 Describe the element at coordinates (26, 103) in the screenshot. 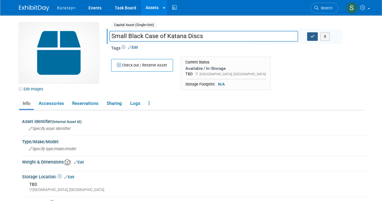

I see `a: Info` at that location.